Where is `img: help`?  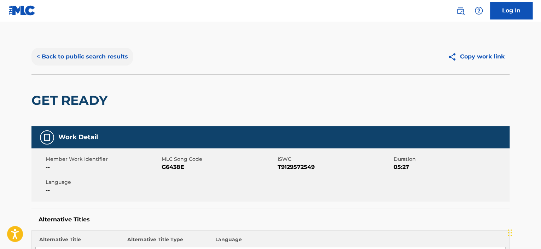 img: help is located at coordinates (479, 11).